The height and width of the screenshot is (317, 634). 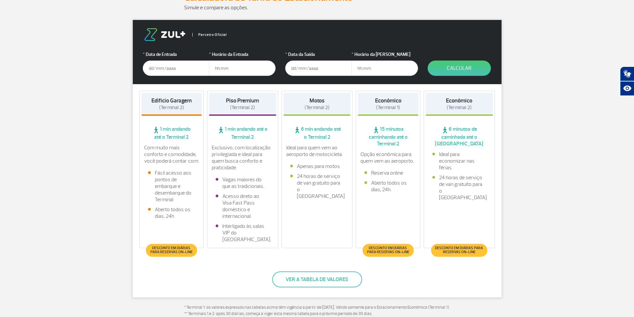 What do you see at coordinates (243, 158) in the screenshot?
I see `p: Exclusivo, com localização privilegiada e ideal para quem busca conforto e praticidade.` at bounding box center [243, 158].